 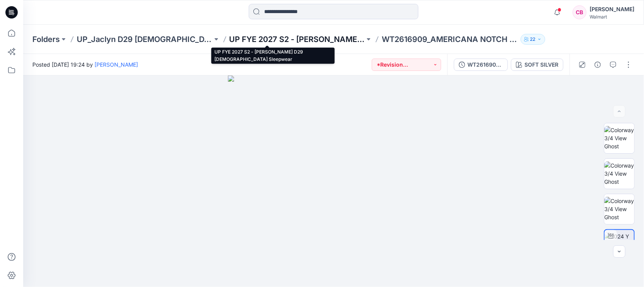 What do you see at coordinates (333, 181) in the screenshot?
I see `img: eyJhbGciOiJIUzI1NiIsImtpZCI6IjAiLCJzbHQiOiJzZXMiLCJ0eXAiOiJKV1QifQ.eyJkYXRhIjp7InR5cGUiOiJzdG9yYW...` at bounding box center [333, 181].